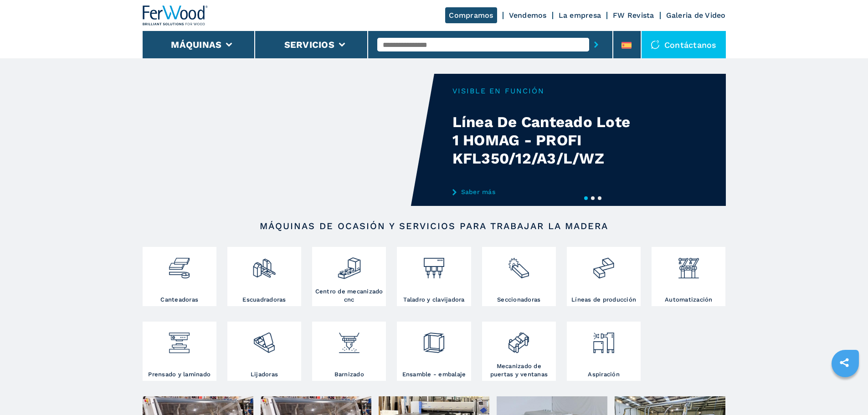  I want to click on h3: Aspiración, so click(604, 374).